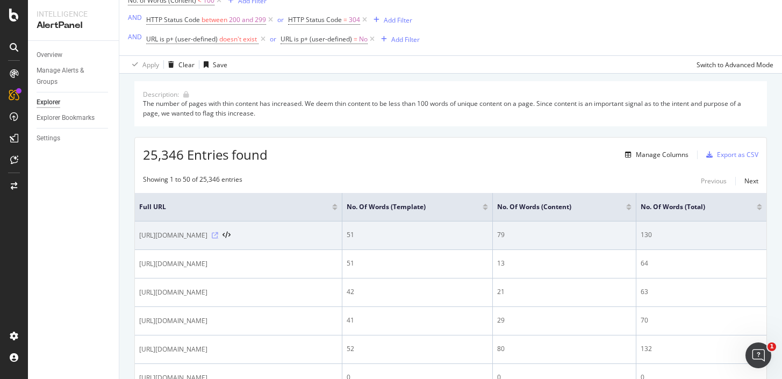 The width and height of the screenshot is (782, 379). What do you see at coordinates (564, 263) in the screenshot?
I see `div: 13` at bounding box center [564, 263].